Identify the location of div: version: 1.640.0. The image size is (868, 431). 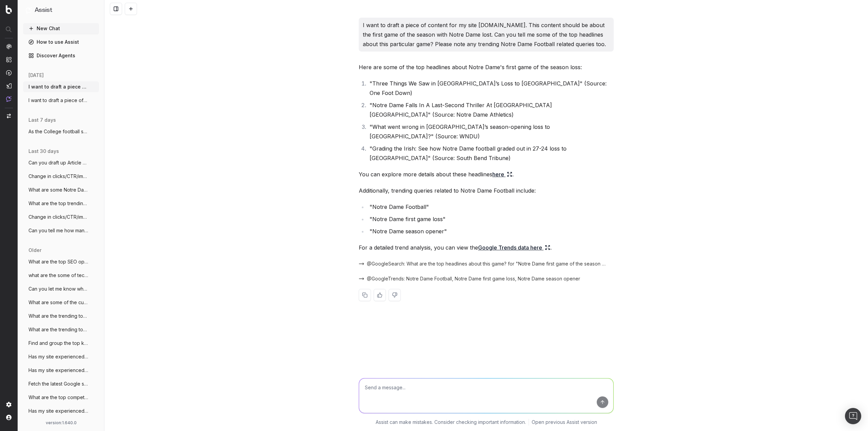
(61, 423).